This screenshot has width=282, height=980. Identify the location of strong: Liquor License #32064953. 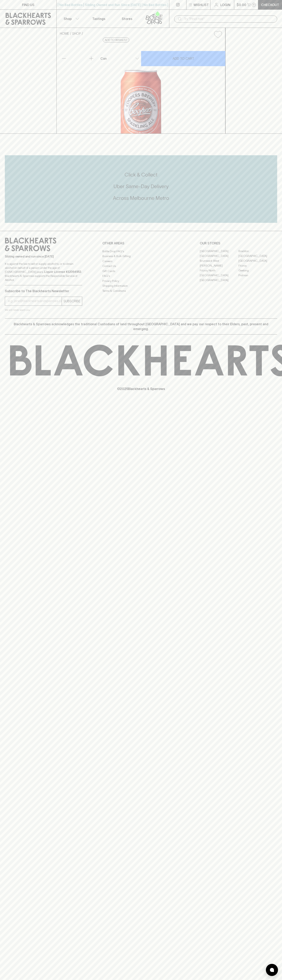
(62, 272).